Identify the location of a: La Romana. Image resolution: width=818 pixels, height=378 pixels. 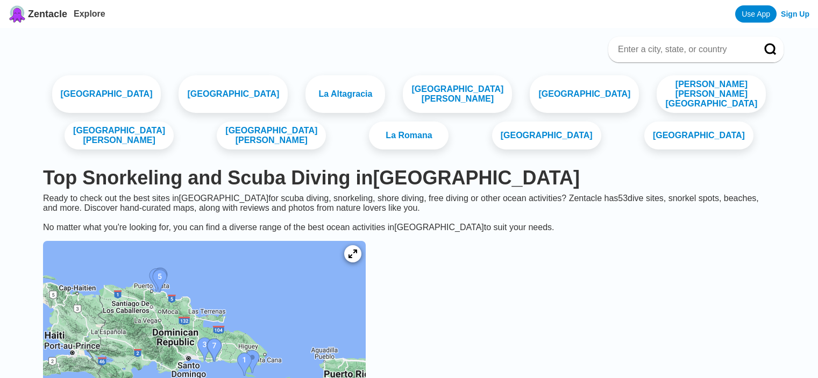
(409, 136).